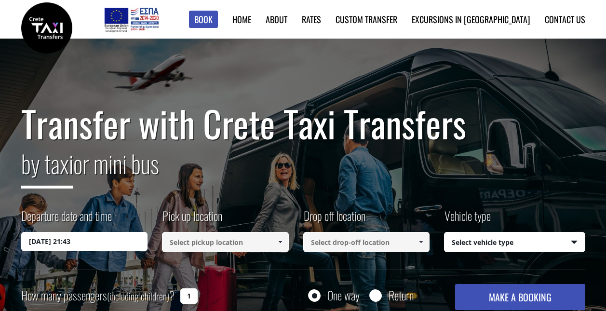  I want to click on label: Return, so click(401, 295).